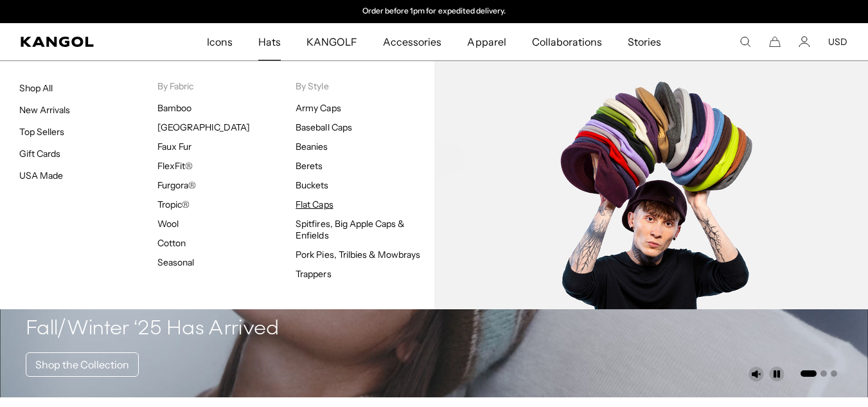 The height and width of the screenshot is (407, 868). Describe the element at coordinates (804, 42) in the screenshot. I see `a: Account` at that location.